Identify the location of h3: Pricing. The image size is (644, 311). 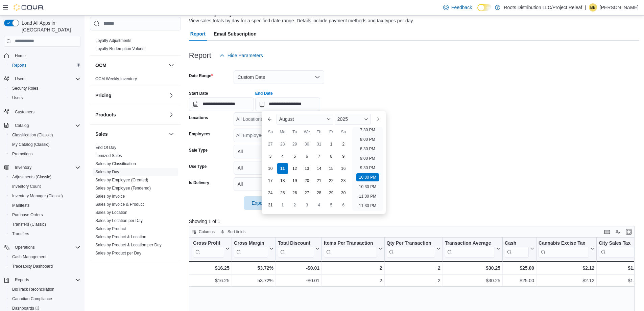
(103, 96).